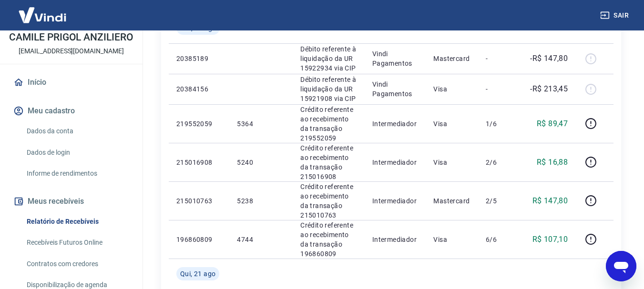 This screenshot has height=289, width=644. I want to click on p: Débito referente à liquidação da UR 15921908 via CIP, so click(328, 89).